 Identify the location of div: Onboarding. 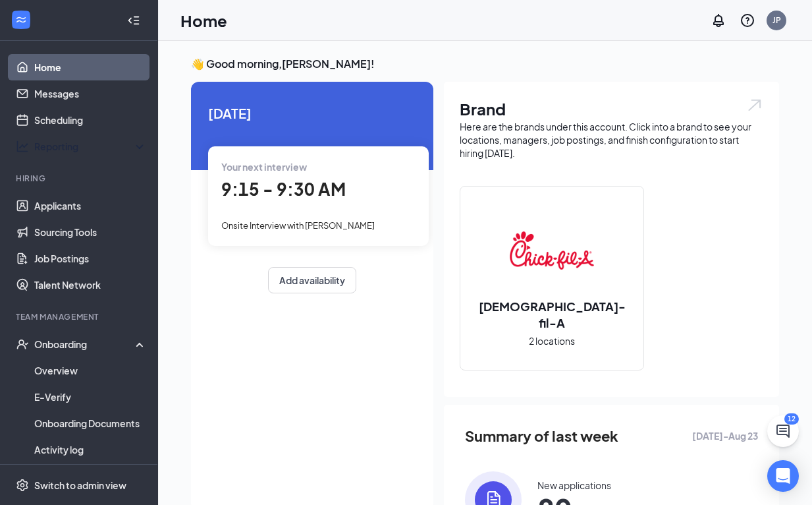
(85, 344).